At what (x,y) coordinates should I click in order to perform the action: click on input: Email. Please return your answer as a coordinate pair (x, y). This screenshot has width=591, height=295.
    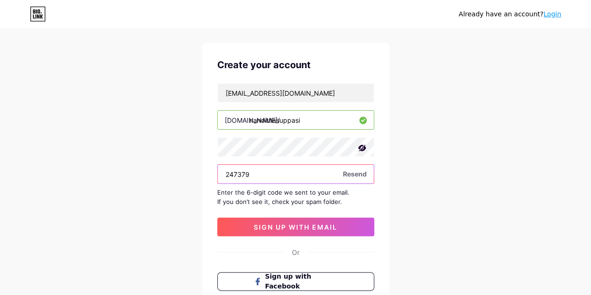
    Looking at the image, I should click on (296, 93).